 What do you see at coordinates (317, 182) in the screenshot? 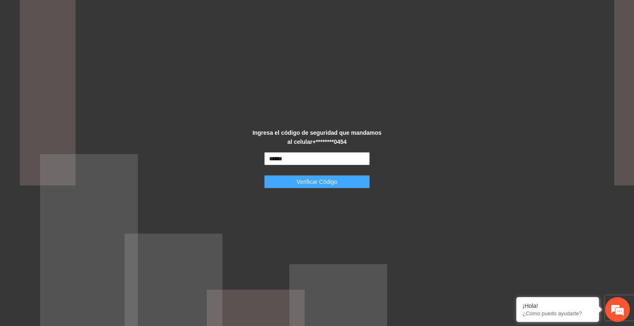
I see `button: Verificar Código` at bounding box center [317, 182].